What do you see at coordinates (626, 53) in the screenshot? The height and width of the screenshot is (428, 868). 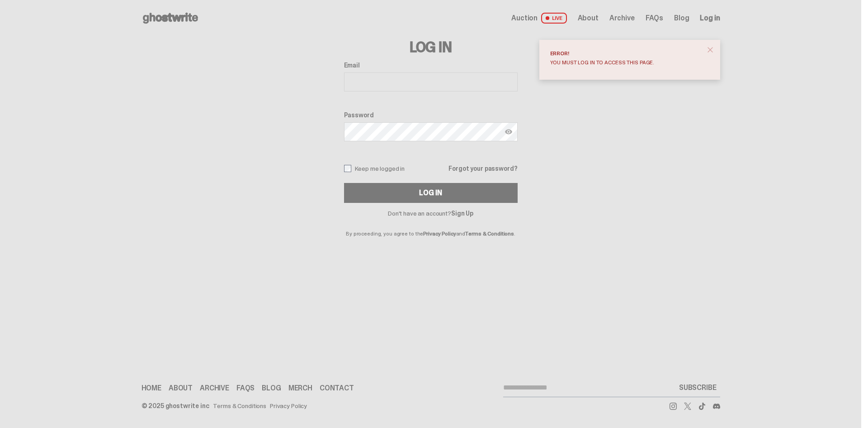 I see `div: Error!` at bounding box center [626, 53].